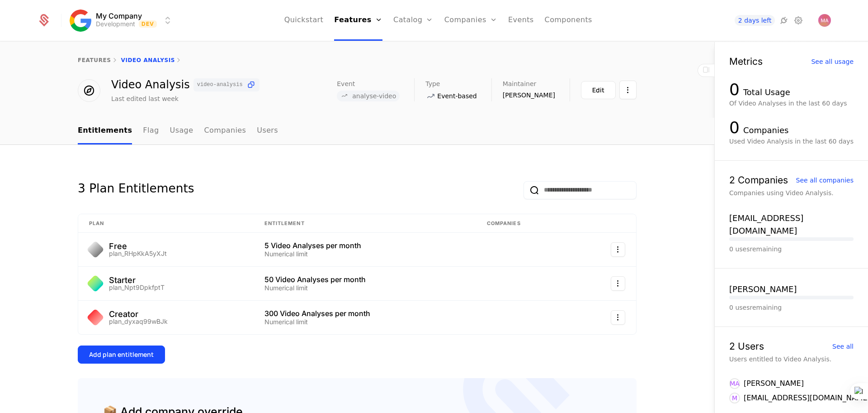  I want to click on th: Plan, so click(166, 223).